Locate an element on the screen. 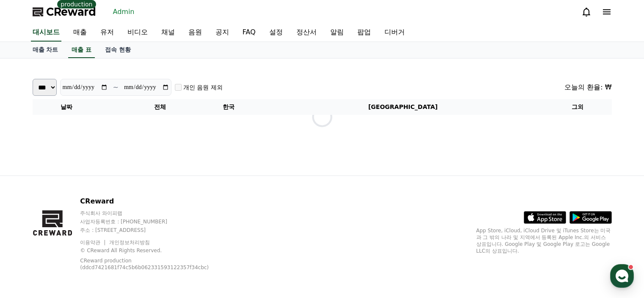 Image resolution: width=644 pixels, height=298 pixels. a: 공지 is located at coordinates (222, 32).